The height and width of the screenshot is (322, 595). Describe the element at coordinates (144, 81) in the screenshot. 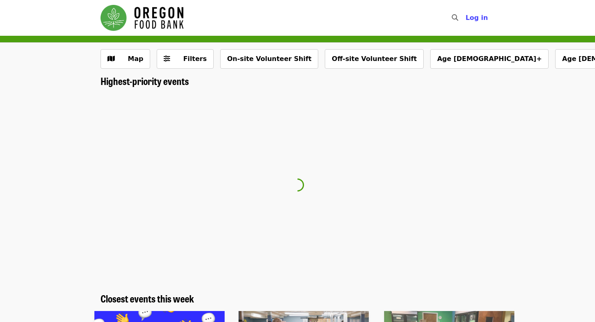

I see `span: Highest-priority events` at that location.